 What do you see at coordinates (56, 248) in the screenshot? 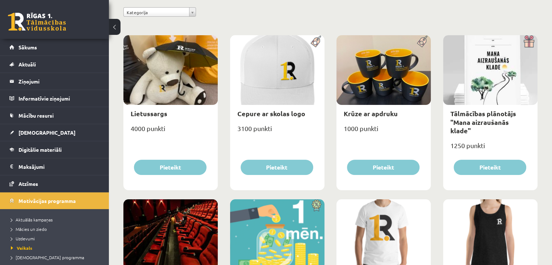
I see `a: Veikals` at bounding box center [56, 248].